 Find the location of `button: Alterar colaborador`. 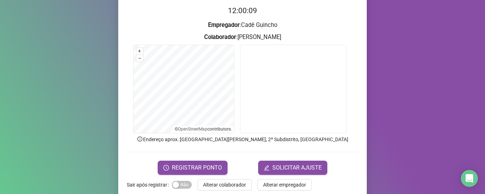

button: Alterar colaborador is located at coordinates (225, 185).